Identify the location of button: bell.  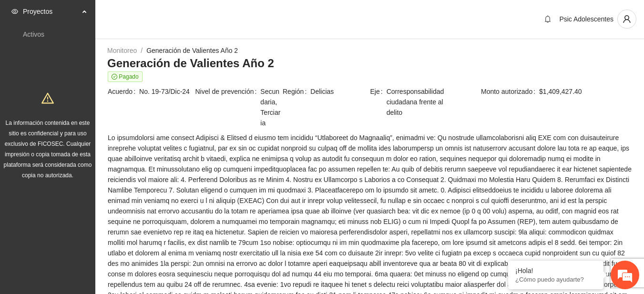
(548, 19).